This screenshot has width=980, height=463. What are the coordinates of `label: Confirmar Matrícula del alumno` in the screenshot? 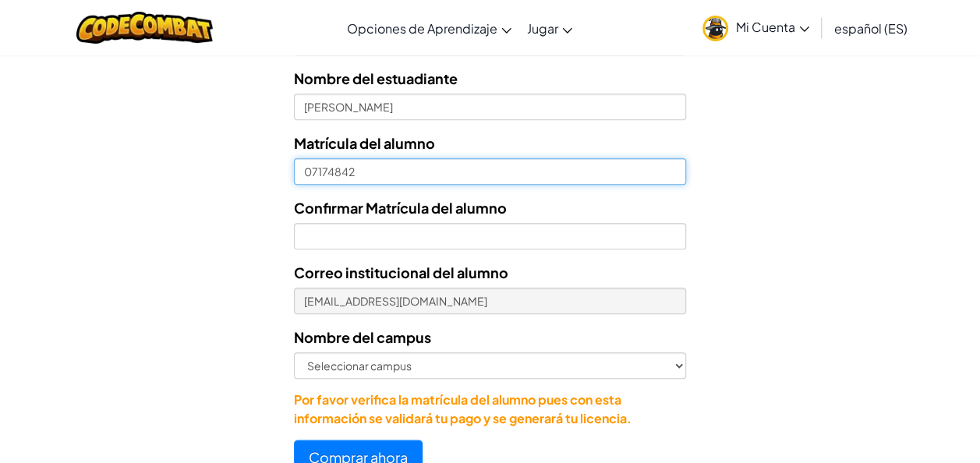 It's located at (400, 208).